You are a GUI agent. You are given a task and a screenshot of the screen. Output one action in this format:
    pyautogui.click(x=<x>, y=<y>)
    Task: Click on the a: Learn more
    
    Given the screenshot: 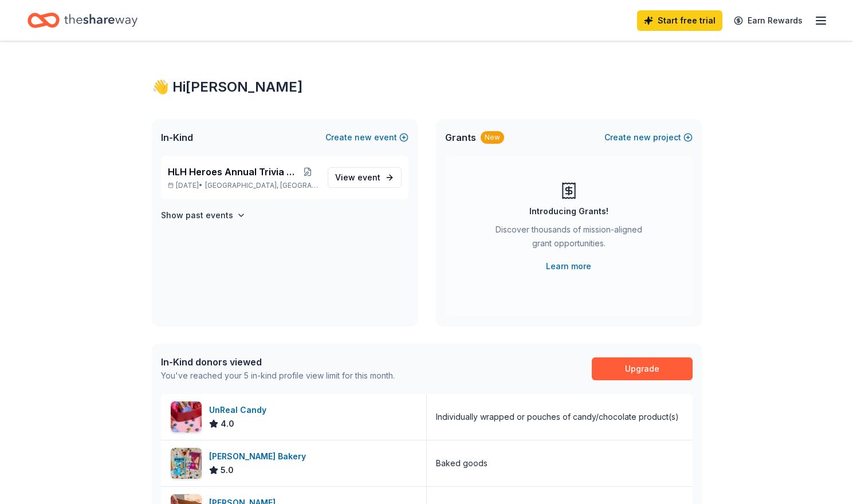 What is the action you would take?
    pyautogui.click(x=569, y=266)
    